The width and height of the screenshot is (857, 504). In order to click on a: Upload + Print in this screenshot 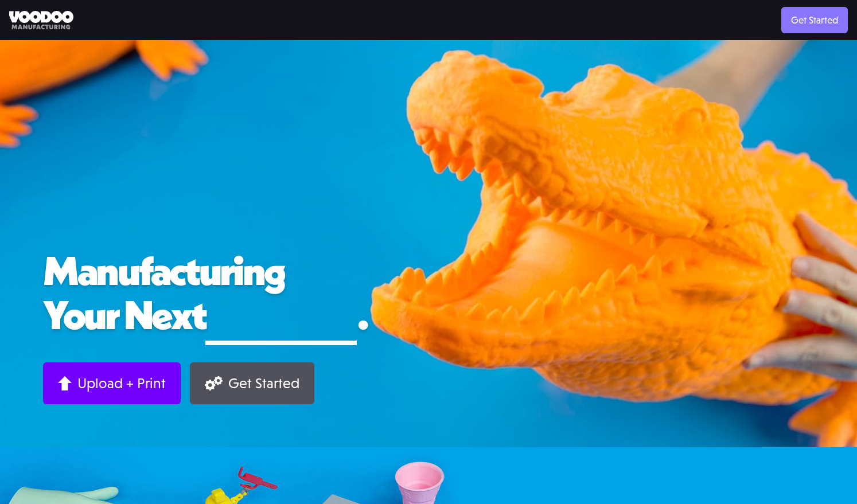, I will do `click(111, 383)`.